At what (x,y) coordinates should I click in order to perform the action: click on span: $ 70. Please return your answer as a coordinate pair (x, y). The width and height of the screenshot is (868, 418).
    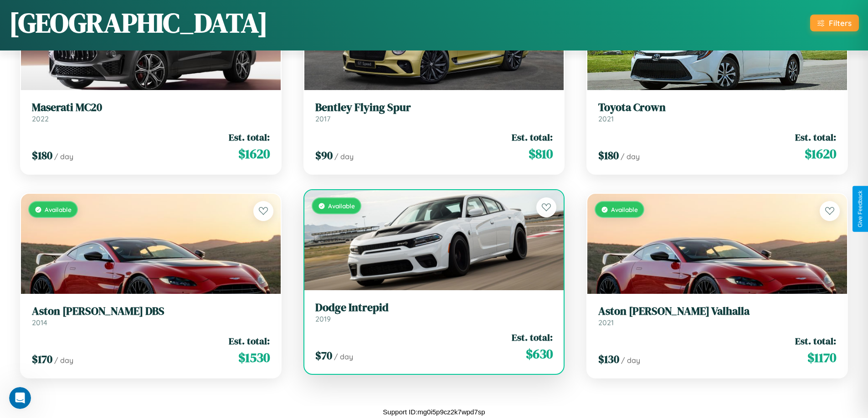
    Looking at the image, I should click on (323, 356).